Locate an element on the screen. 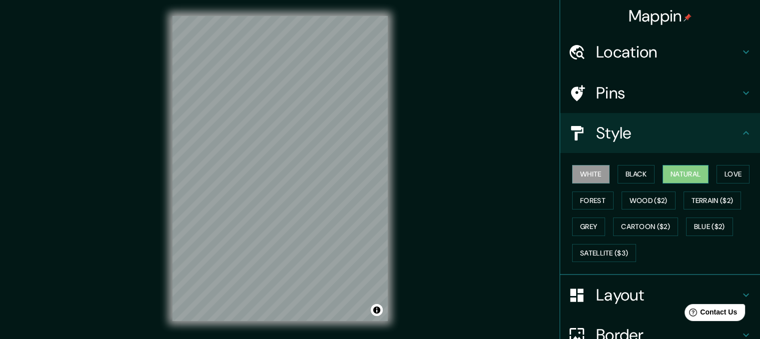 The width and height of the screenshot is (760, 339). canvas: Map is located at coordinates (280, 168).